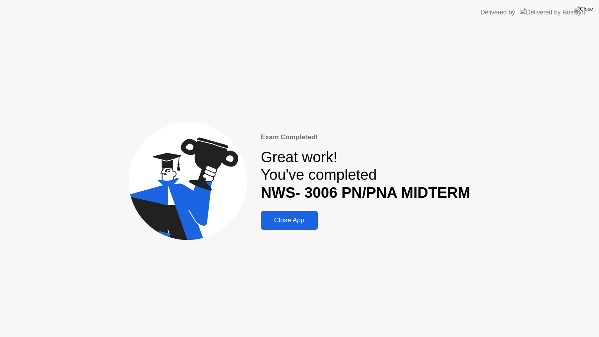 This screenshot has width=599, height=337. I want to click on div: Close App, so click(289, 220).